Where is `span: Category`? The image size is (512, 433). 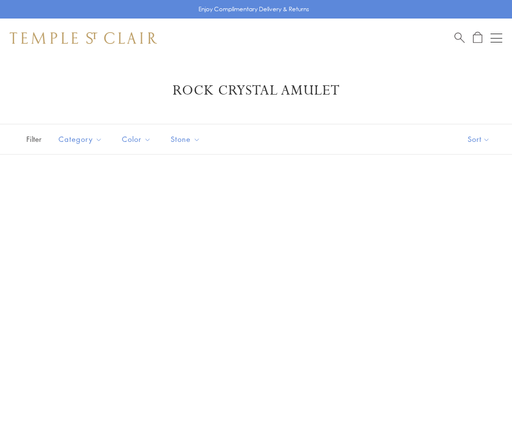
span: Category is located at coordinates (81, 139).